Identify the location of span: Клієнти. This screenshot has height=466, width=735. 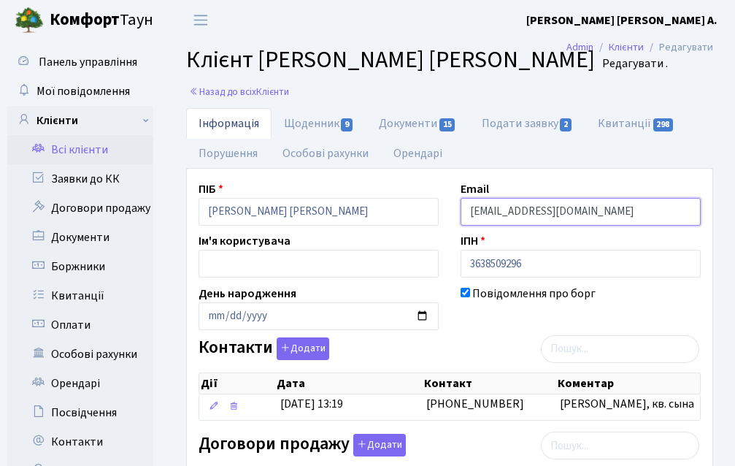
(272, 91).